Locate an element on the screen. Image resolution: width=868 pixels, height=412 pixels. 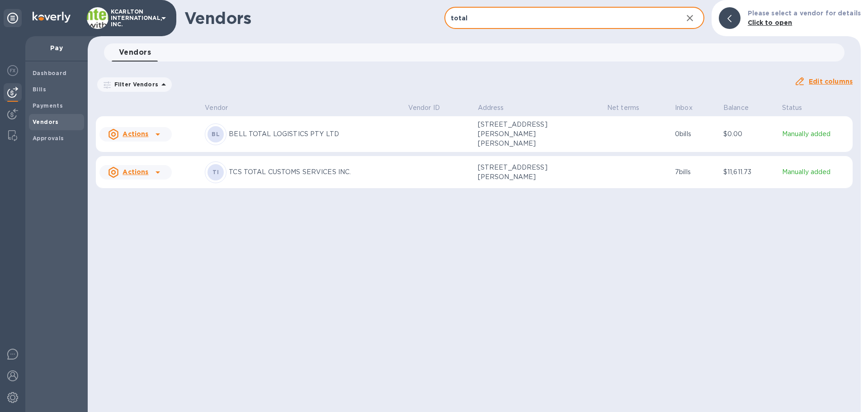
p: BELL TOTAL LOGISTICS PTY LTD is located at coordinates (315, 134).